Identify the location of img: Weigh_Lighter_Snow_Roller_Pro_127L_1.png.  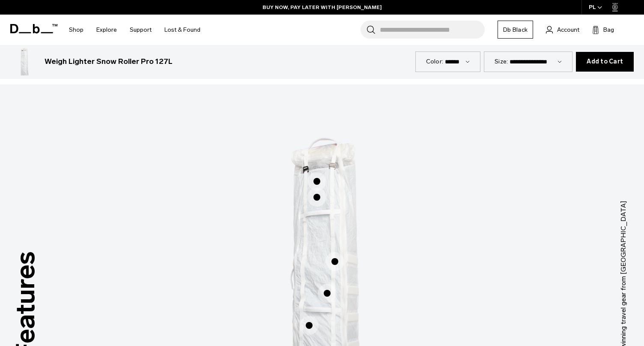
(24, 62).